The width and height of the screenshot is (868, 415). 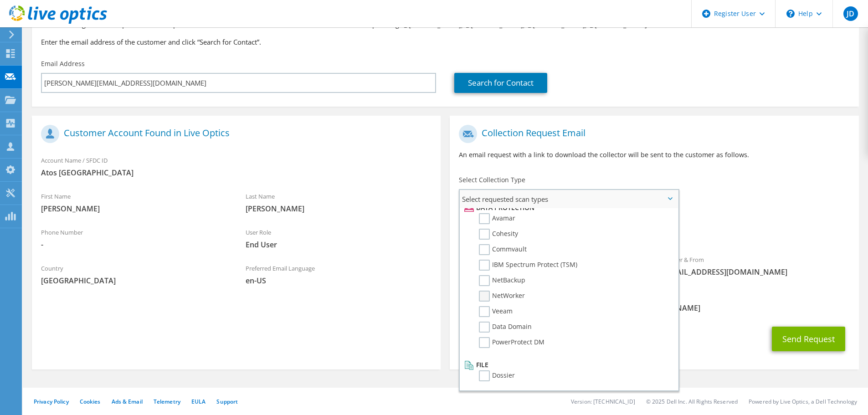 I want to click on label: Avamar, so click(x=497, y=218).